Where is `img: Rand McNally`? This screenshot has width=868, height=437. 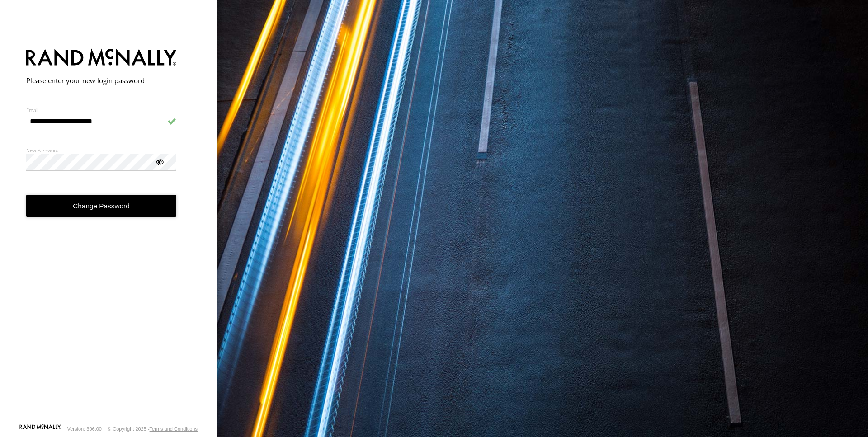 img: Rand McNally is located at coordinates (102, 58).